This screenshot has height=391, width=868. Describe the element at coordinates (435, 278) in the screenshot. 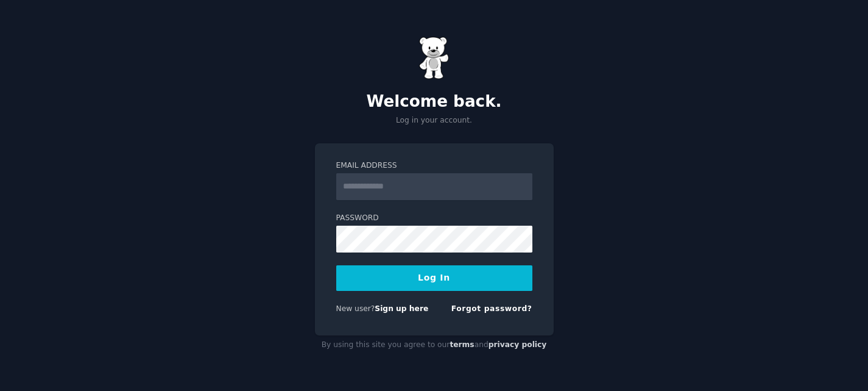

I see `button: Log In` at that location.